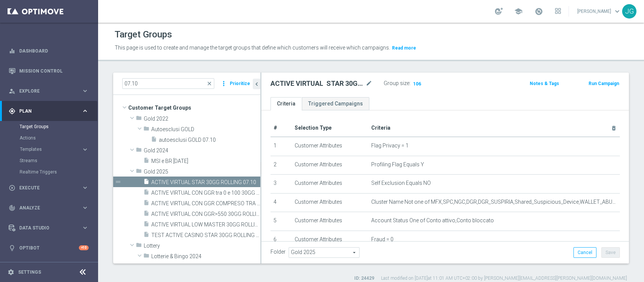 This screenshot has width=644, height=282. I want to click on span: Lotterie &amp; Bingo 2024, so click(206, 256).